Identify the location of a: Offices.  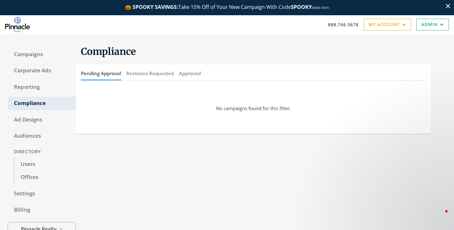
(45, 177).